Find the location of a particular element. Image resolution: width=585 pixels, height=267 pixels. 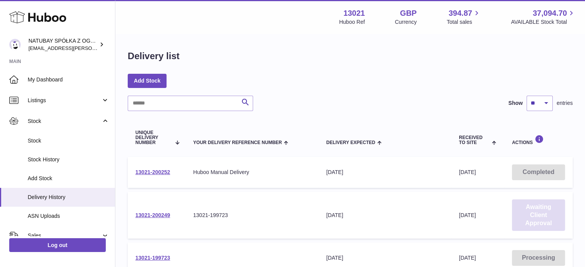

a: Add Stock is located at coordinates (147, 81).